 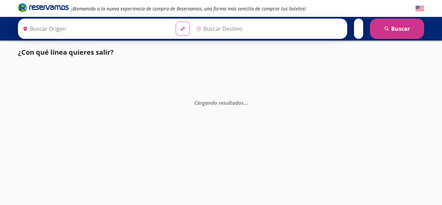 What do you see at coordinates (419, 8) in the screenshot?
I see `button: English` at bounding box center [419, 8].